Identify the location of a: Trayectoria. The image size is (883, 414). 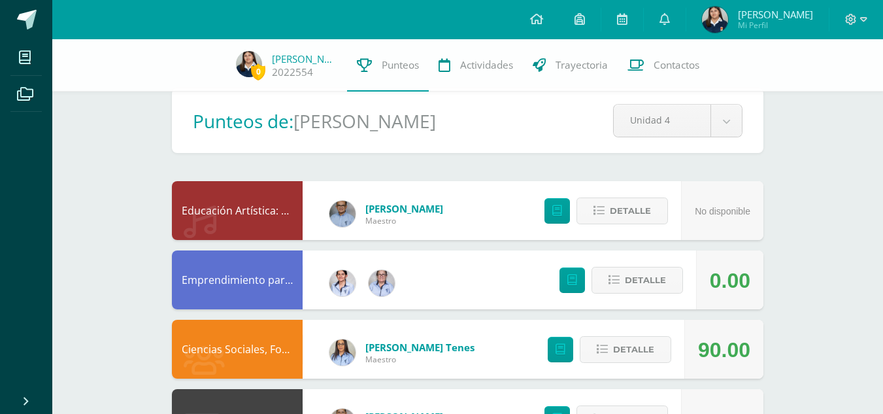
(570, 65).